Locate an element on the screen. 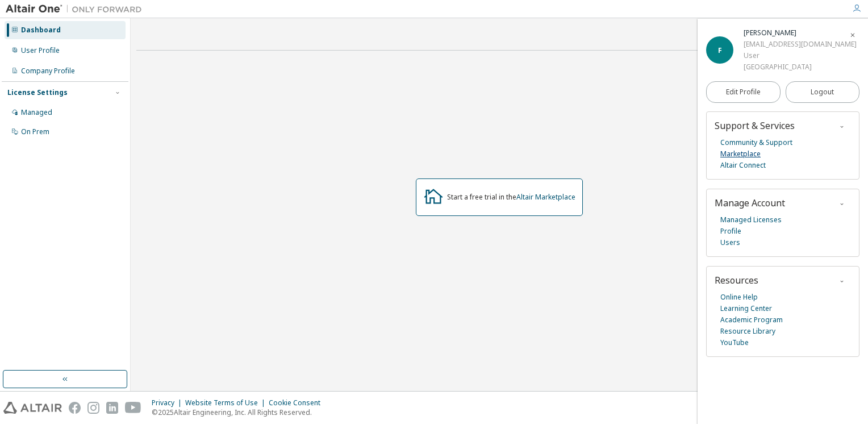  div: User Profile is located at coordinates (40, 51).